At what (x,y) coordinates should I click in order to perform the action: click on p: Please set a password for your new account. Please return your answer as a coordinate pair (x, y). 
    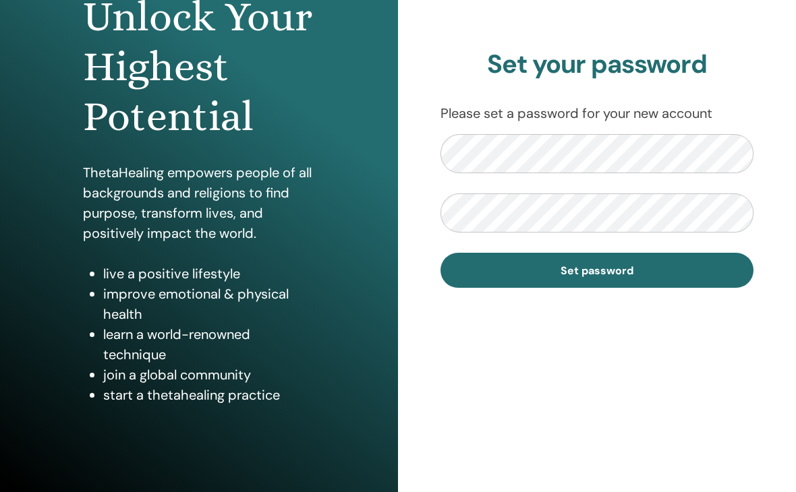
    Looking at the image, I should click on (597, 113).